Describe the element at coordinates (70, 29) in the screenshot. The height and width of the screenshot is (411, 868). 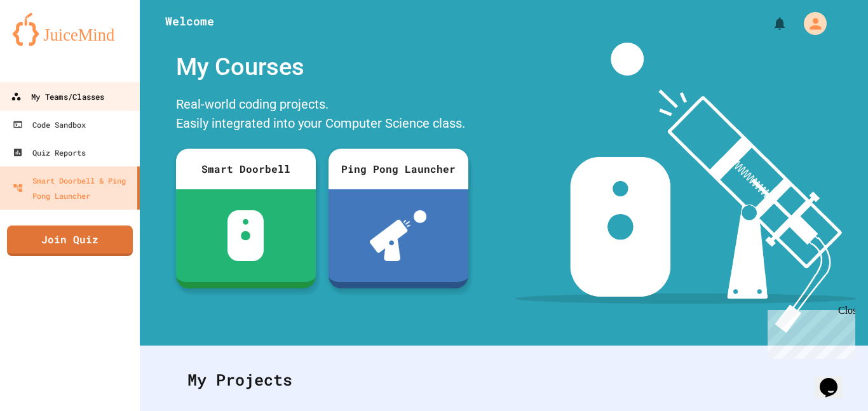
I see `img: logo-orange.svg` at that location.